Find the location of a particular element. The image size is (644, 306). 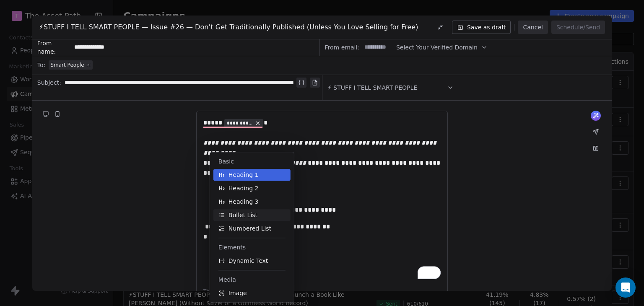

span: Basic is located at coordinates (252, 161).